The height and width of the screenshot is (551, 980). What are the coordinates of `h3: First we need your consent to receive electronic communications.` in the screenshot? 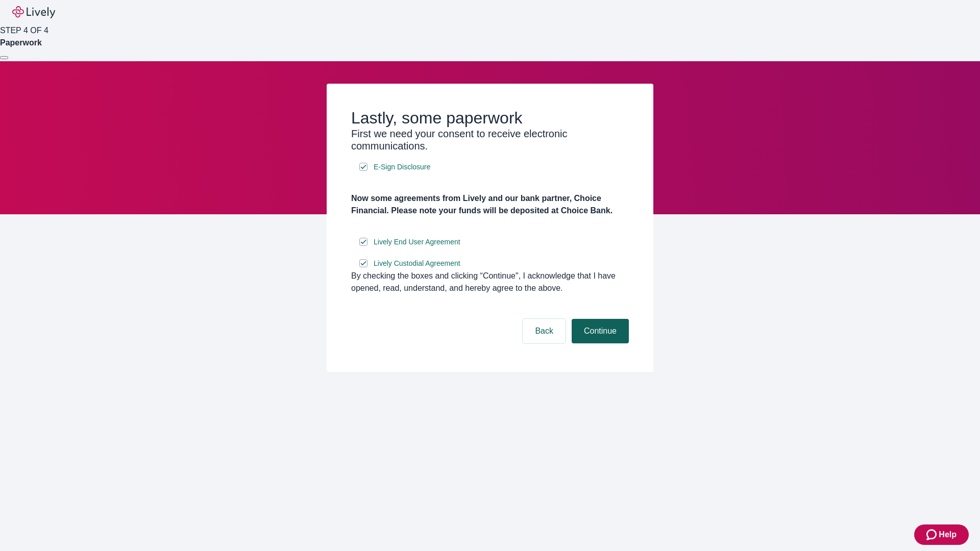 It's located at (490, 140).